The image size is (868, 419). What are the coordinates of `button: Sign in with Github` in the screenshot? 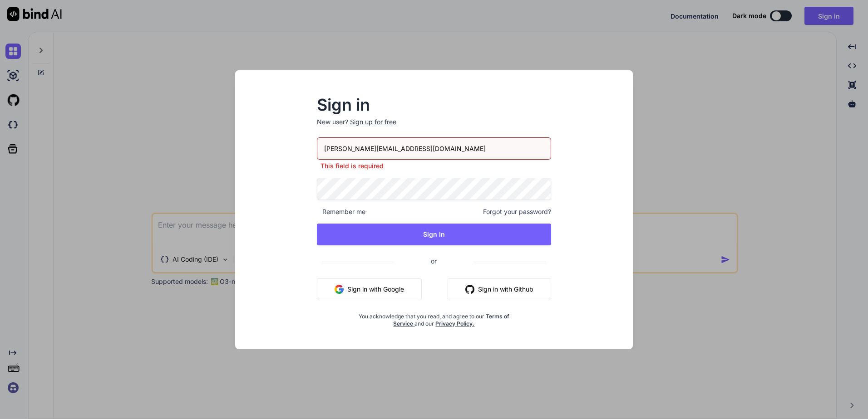 It's located at (499, 289).